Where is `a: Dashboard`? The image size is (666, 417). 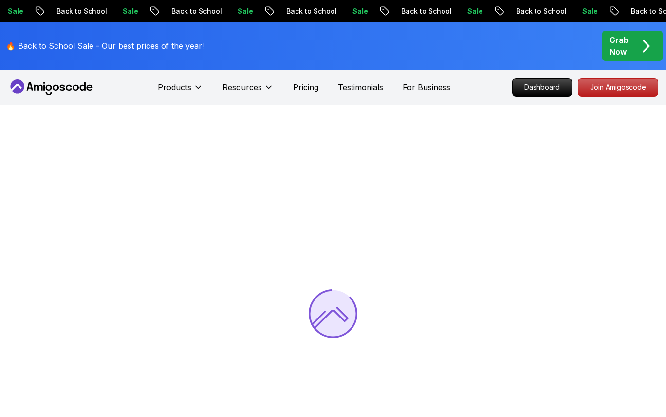 a: Dashboard is located at coordinates (542, 87).